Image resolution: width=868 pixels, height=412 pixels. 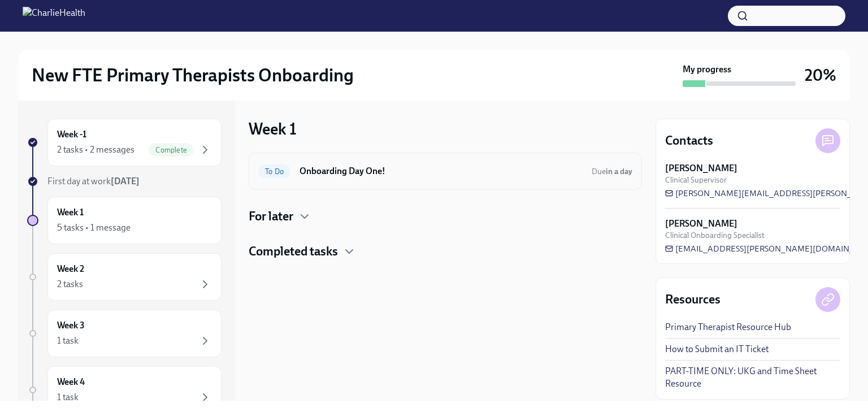 I want to click on h4: For later, so click(x=271, y=217).